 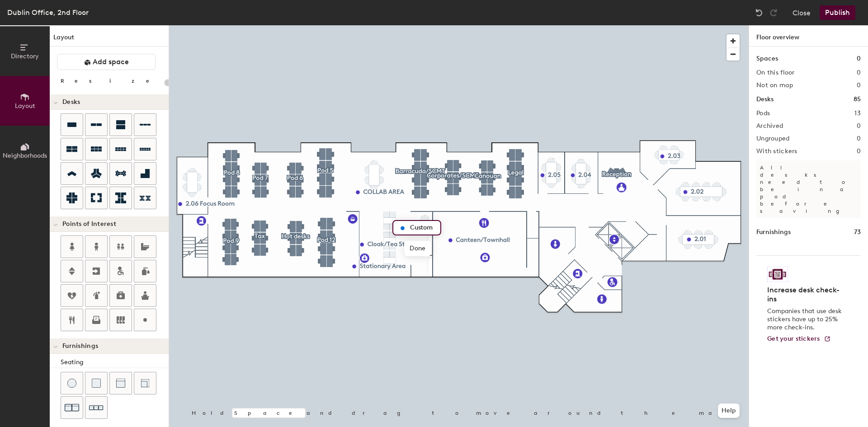 I want to click on h2: Not on map, so click(x=775, y=85).